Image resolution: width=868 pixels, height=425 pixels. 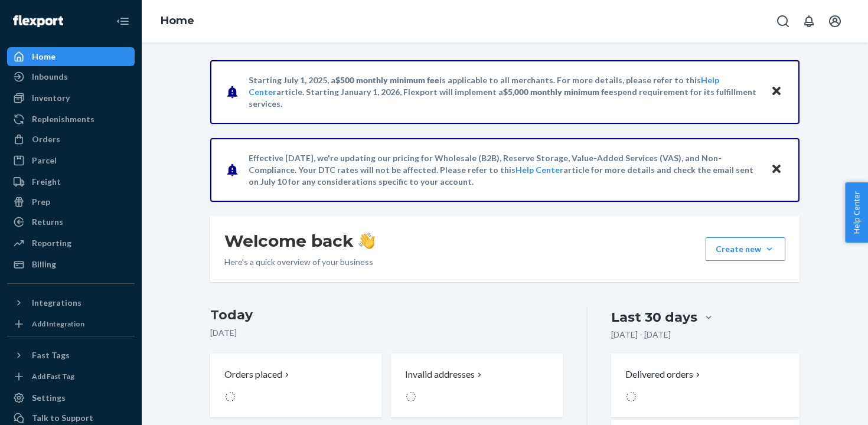 What do you see at coordinates (46, 181) in the screenshot?
I see `div: Freight` at bounding box center [46, 181].